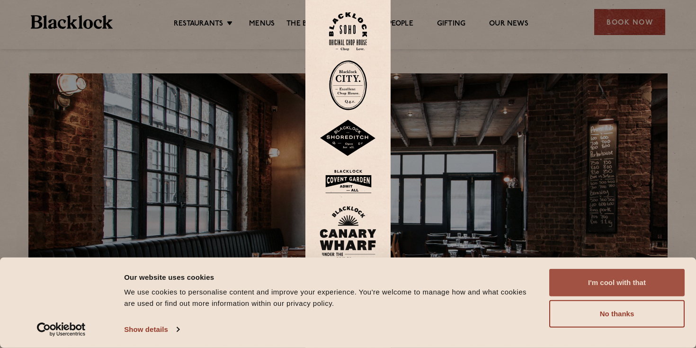 The image size is (696, 348). I want to click on div: We use cookies to personalise content and improve your experience. You're welcome to manage how a..., so click(331, 298).